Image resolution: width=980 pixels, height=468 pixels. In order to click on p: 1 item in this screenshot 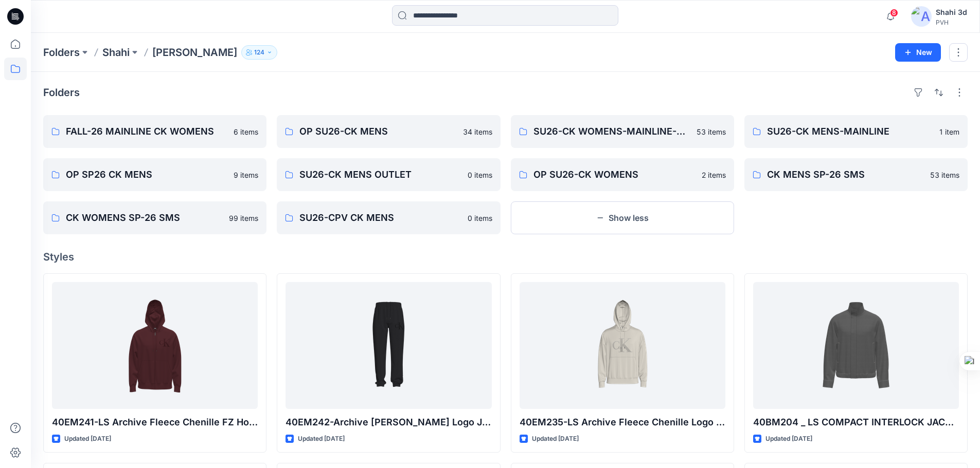, I will do `click(949, 132)`.